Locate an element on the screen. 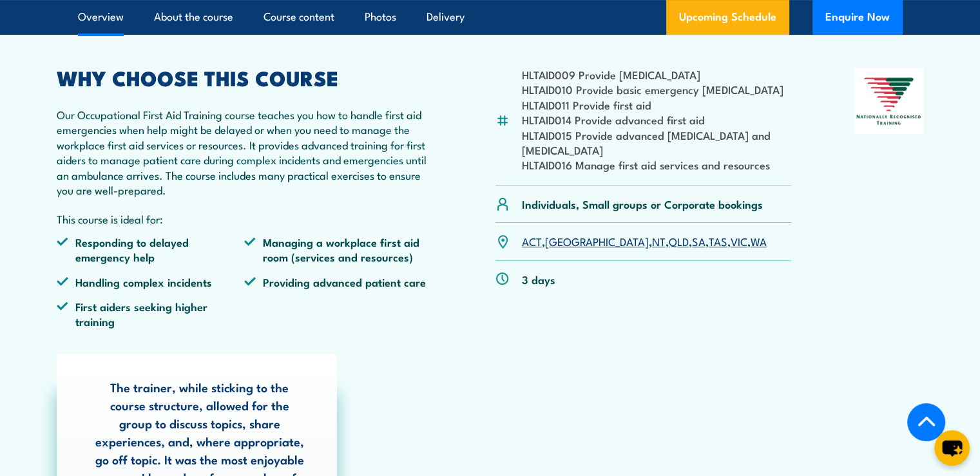 The image size is (980, 476). li: Responding to delayed emergency help is located at coordinates (151, 249).